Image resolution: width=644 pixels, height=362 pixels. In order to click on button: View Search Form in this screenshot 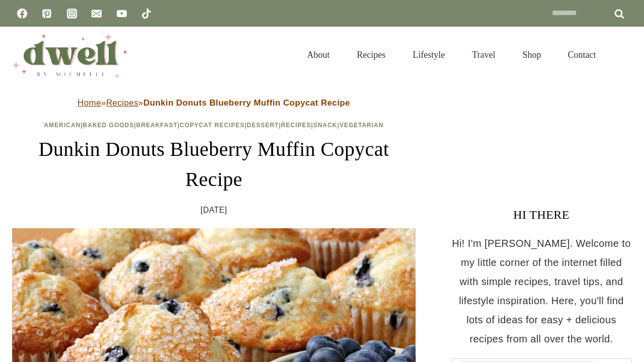, I will do `click(624, 55)`.